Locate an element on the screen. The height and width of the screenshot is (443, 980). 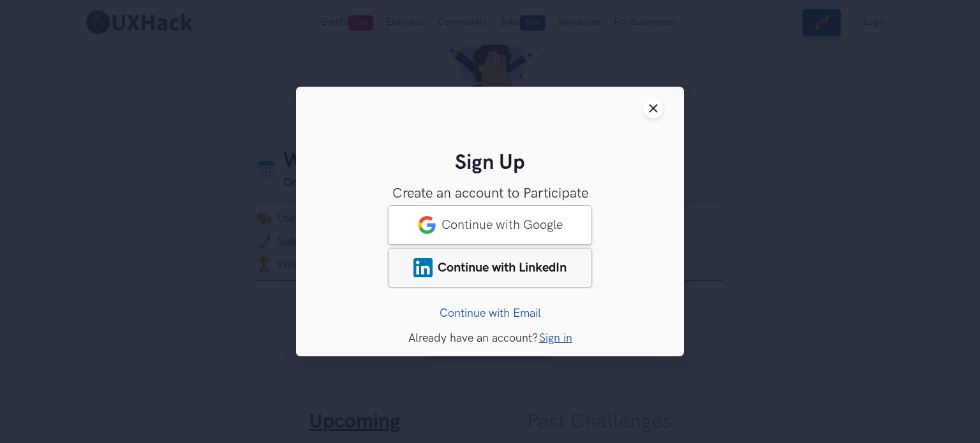
a: Sign in is located at coordinates (556, 338).